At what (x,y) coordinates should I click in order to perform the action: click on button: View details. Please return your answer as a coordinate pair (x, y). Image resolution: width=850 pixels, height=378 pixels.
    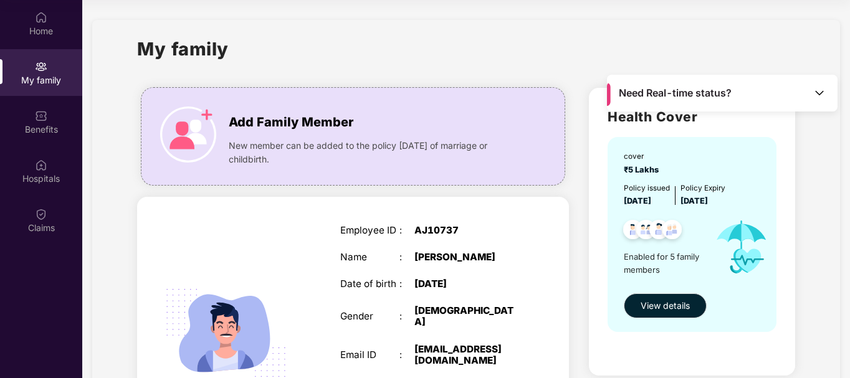
    Looking at the image, I should click on (665, 306).